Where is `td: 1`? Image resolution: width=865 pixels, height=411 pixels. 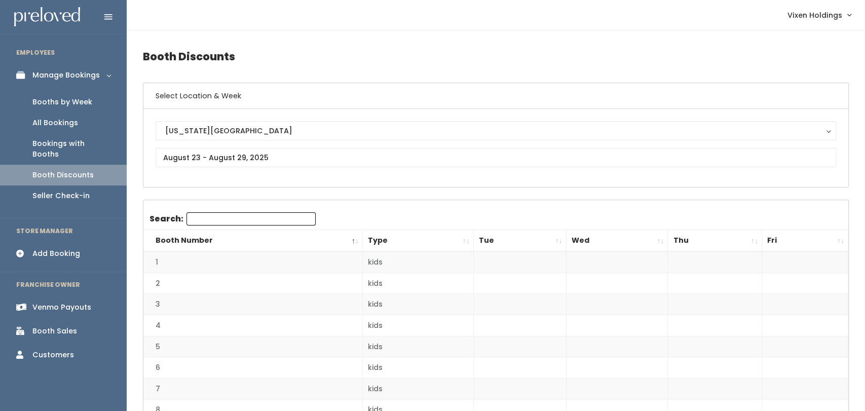
td: 1 is located at coordinates (253, 262).